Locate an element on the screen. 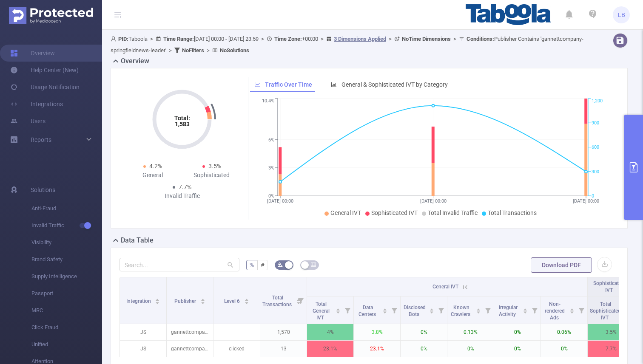 Image resolution: width=643 pixels, height=364 pixels. div: Sophisticated is located at coordinates (211, 175).